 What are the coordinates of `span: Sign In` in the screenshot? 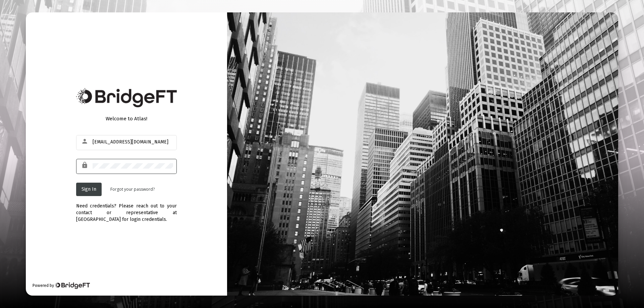 It's located at (89, 189).